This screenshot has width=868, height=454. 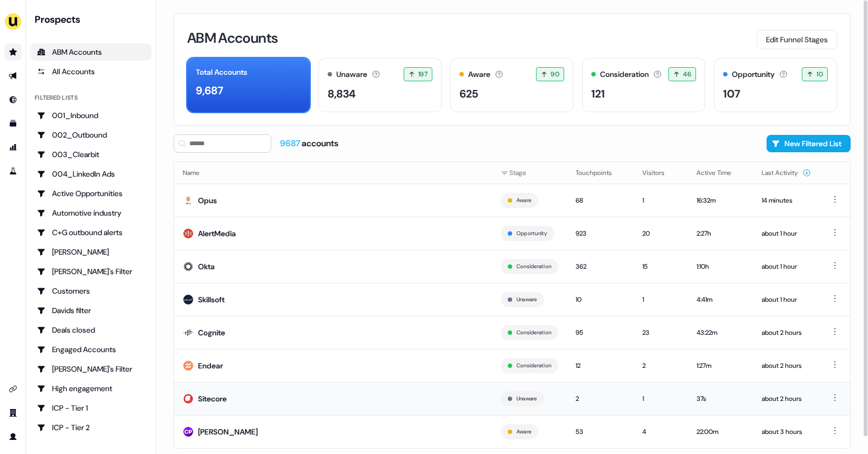 What do you see at coordinates (13, 389) in the screenshot?
I see `a: Go to integrations` at bounding box center [13, 389].